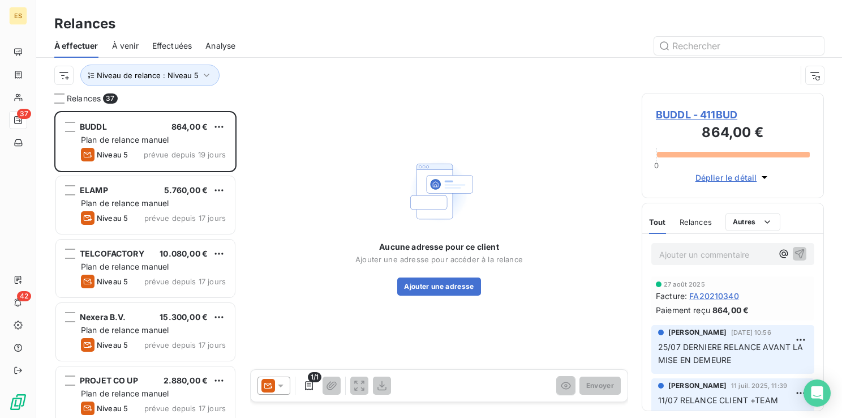  I want to click on span: Nexera B.V., so click(103, 316).